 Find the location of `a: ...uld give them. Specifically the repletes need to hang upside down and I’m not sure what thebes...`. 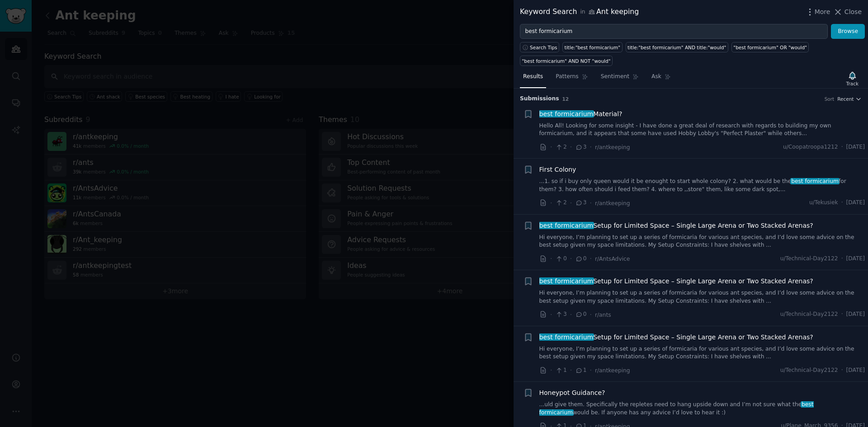

a: ...uld give them. Specifically the repletes need to hang upside down and I’m not sure what thebes... is located at coordinates (702, 409).